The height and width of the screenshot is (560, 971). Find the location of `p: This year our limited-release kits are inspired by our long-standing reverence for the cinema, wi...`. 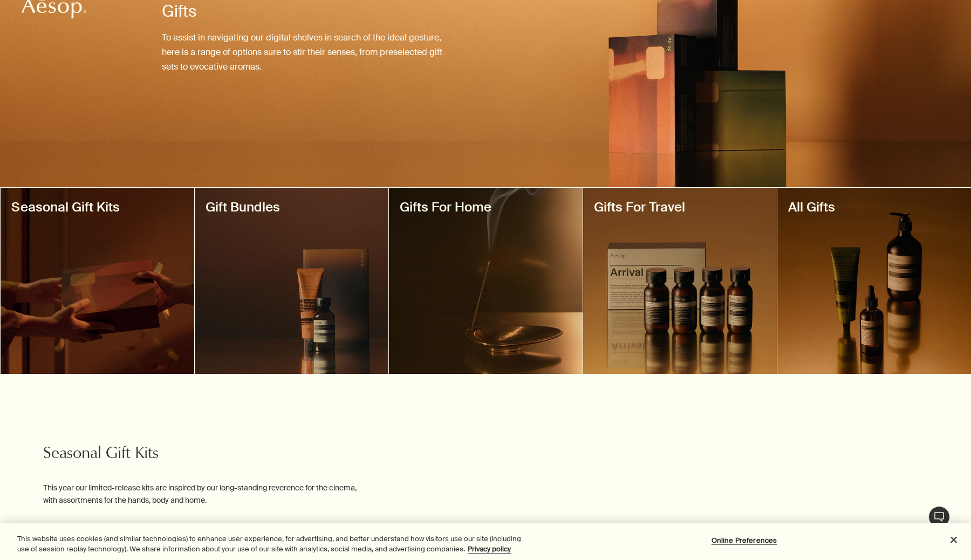

p: This year our limited-release kits are inspired by our long-standing reverence for the cinema, wi... is located at coordinates (202, 494).